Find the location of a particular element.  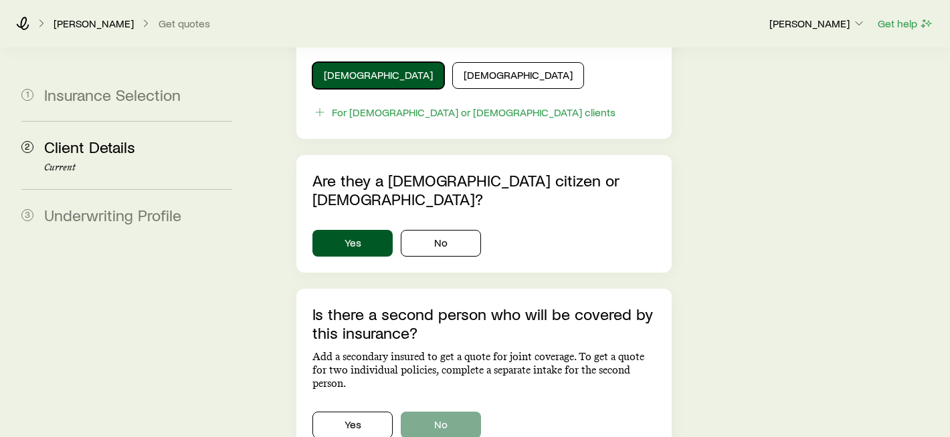

span: Insurance Selection is located at coordinates (112, 94).